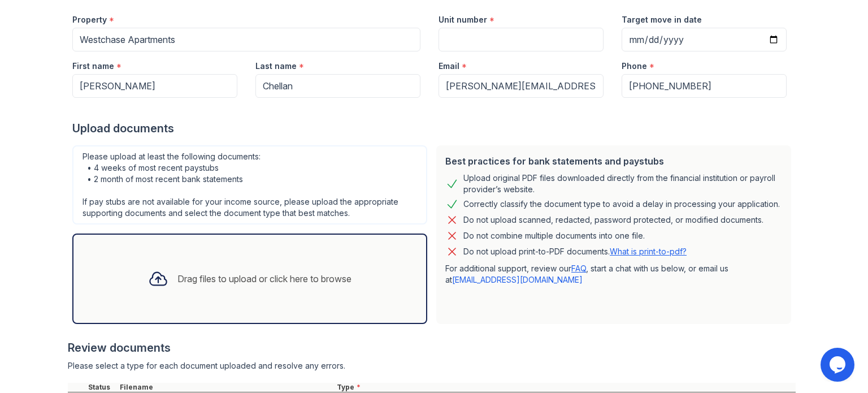 The image size is (868, 393). What do you see at coordinates (614, 161) in the screenshot?
I see `div: Best practices for bank statements and paystubs` at bounding box center [614, 161].